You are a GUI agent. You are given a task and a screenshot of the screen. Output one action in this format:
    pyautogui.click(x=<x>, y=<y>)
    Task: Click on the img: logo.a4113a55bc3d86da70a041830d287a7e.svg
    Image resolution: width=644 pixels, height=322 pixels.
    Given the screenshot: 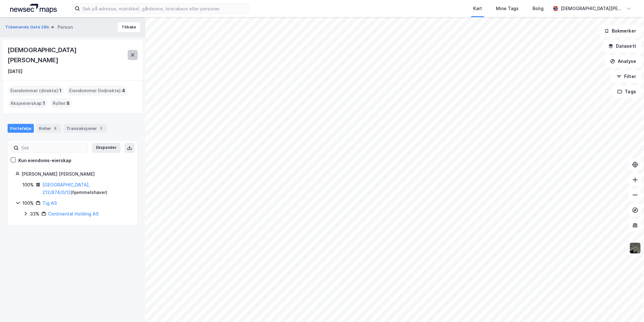 What is the action you would take?
    pyautogui.click(x=34, y=9)
    